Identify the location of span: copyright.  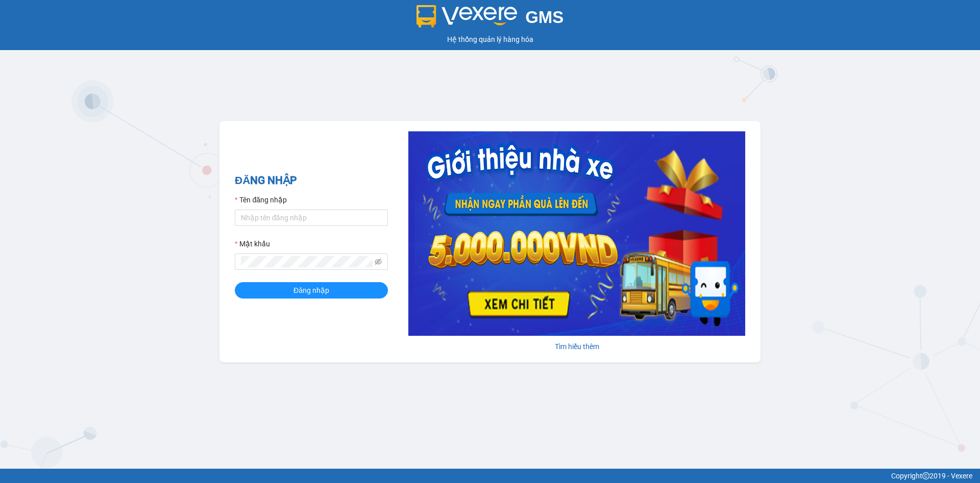
(927, 476).